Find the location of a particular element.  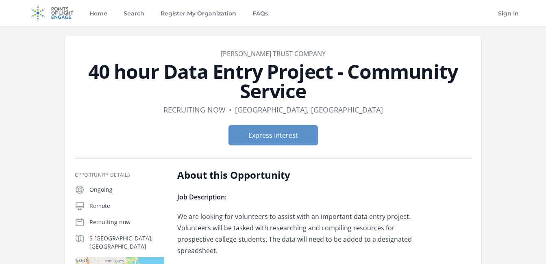

dd: Recruiting now is located at coordinates (194, 110).